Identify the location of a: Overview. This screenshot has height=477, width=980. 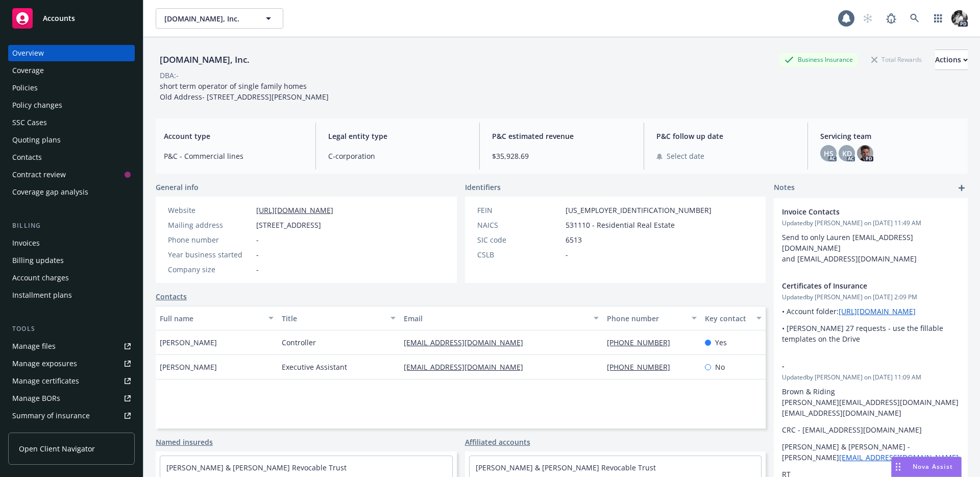
(71, 53).